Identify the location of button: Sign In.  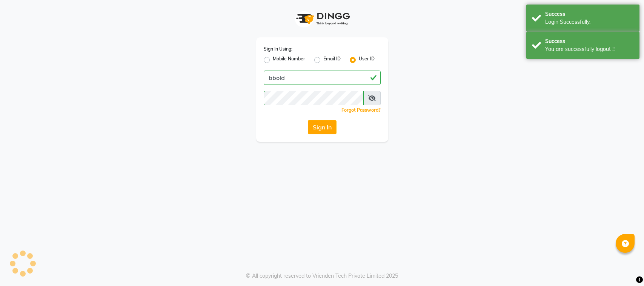
(322, 127).